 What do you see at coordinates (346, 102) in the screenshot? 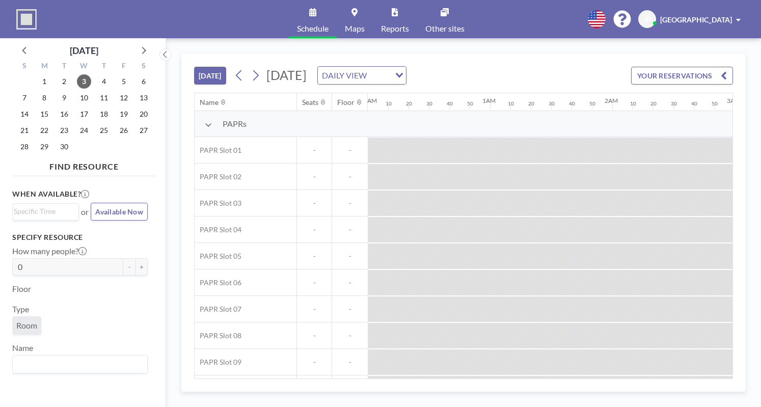
I see `div: Floor` at bounding box center [346, 102].